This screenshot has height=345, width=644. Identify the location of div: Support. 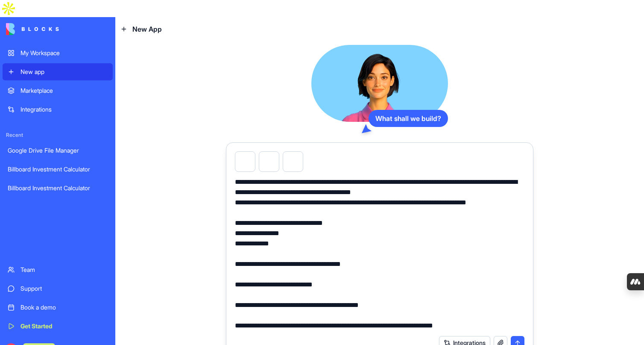
(64, 288).